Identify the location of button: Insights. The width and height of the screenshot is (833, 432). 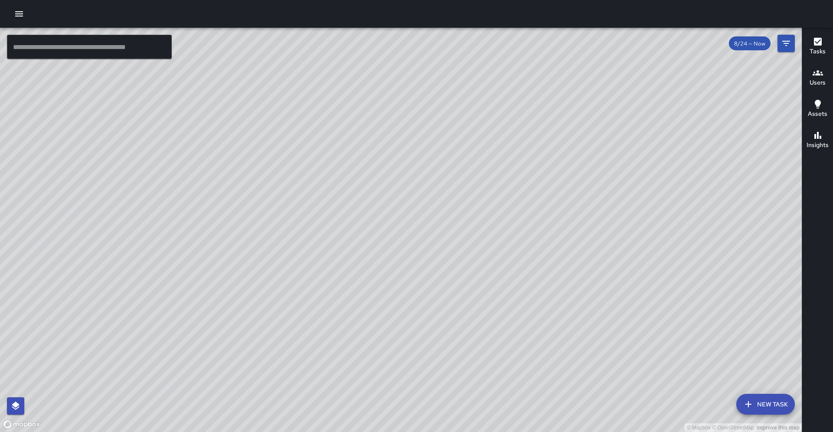
(817, 140).